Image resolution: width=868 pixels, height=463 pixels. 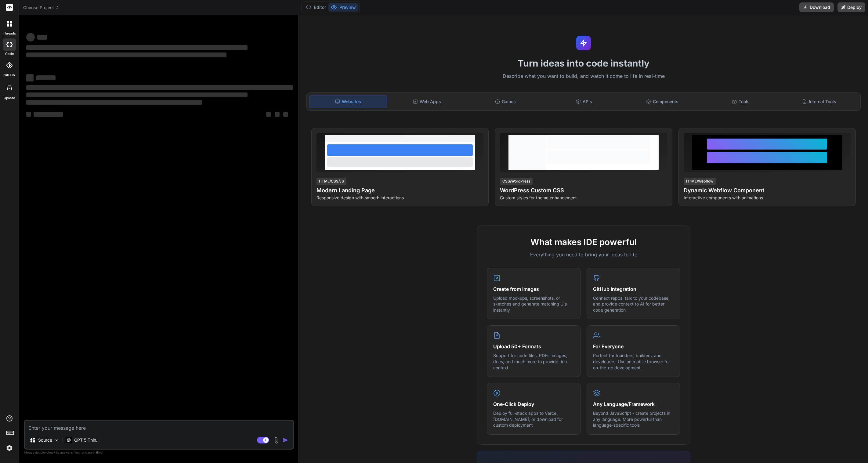 I want to click on div: APIs, so click(x=584, y=102).